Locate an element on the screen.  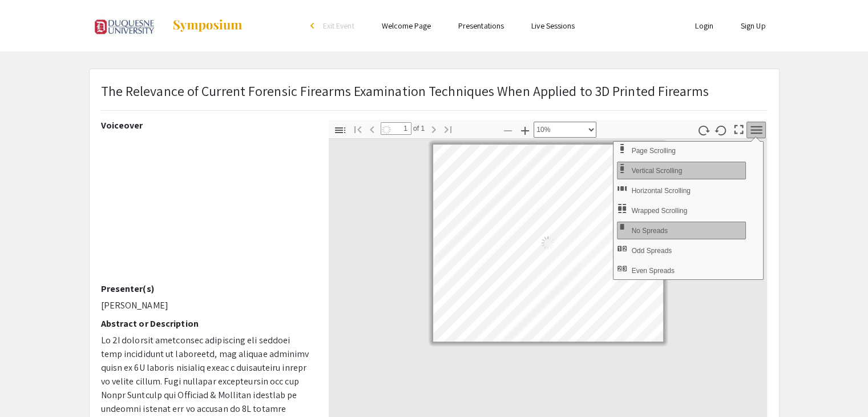
button: Wrapped Scrolling is located at coordinates (682, 210).